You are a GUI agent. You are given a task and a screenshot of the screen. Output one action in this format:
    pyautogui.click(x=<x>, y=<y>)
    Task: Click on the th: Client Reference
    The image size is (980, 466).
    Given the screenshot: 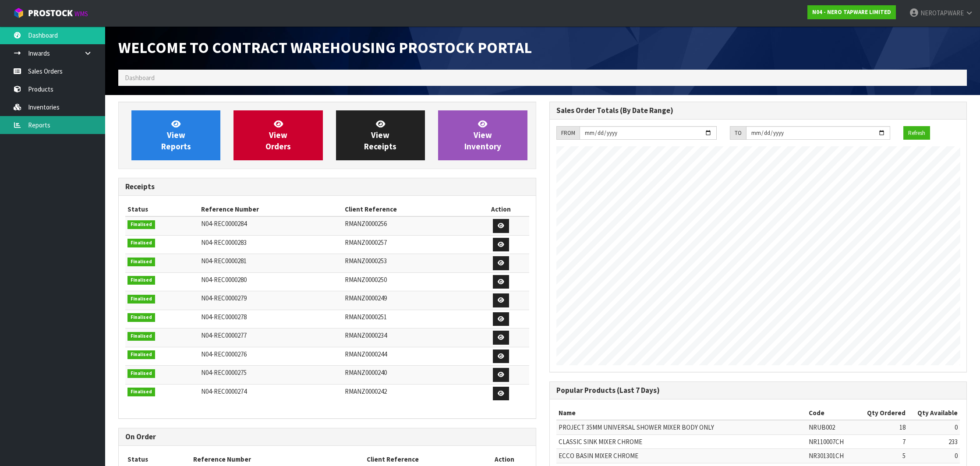 What is the action you would take?
    pyautogui.click(x=408, y=209)
    